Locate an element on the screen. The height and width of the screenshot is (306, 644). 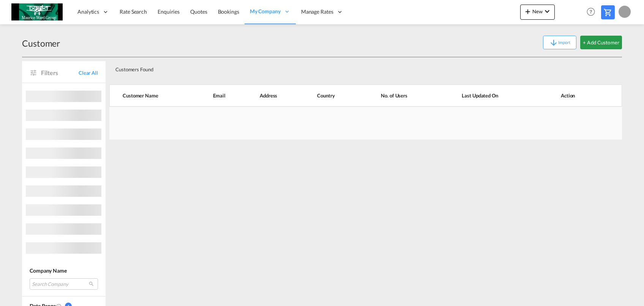
img: c6e8db30f5a511eea3e1ab7543c40fcc.jpg is located at coordinates (37, 12).